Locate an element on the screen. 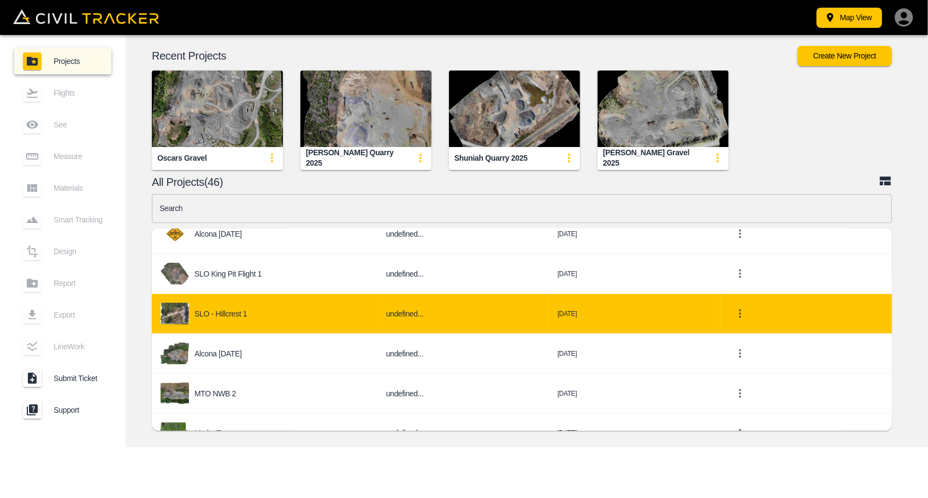 The width and height of the screenshot is (928, 498). span: Projects is located at coordinates (78, 61).